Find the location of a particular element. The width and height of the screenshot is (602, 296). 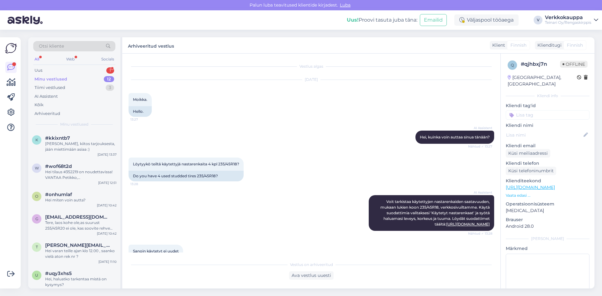

div: Vestlus algas is located at coordinates (311, 66).